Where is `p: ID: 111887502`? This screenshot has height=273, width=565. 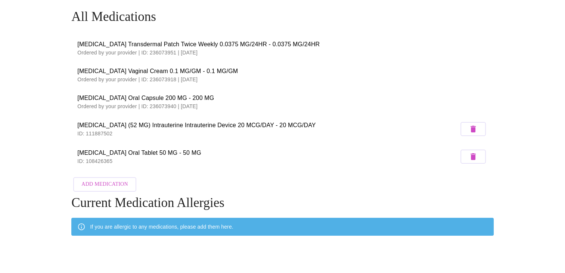
p: ID: 111887502 is located at coordinates (268, 134).